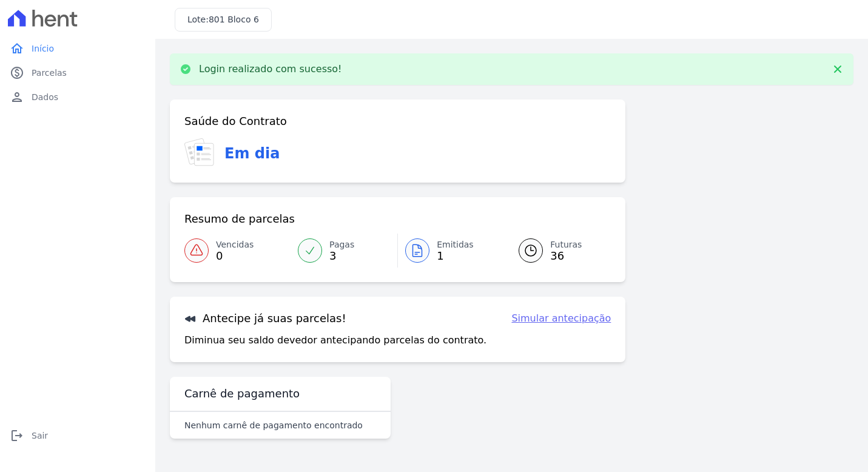 The image size is (868, 472). Describe the element at coordinates (270, 69) in the screenshot. I see `p: Login realizado com sucesso!` at that location.